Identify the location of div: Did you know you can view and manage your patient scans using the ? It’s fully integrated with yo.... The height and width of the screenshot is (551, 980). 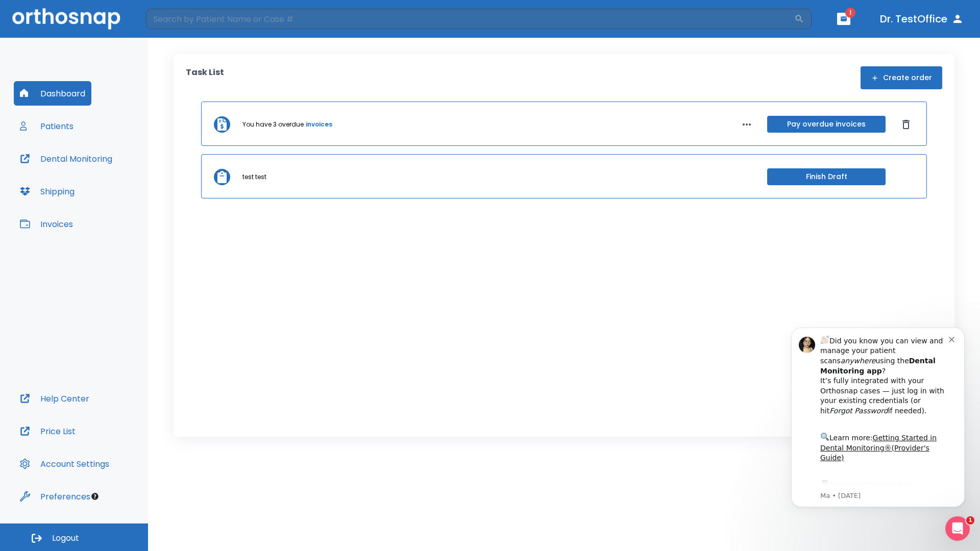
(109, 68).